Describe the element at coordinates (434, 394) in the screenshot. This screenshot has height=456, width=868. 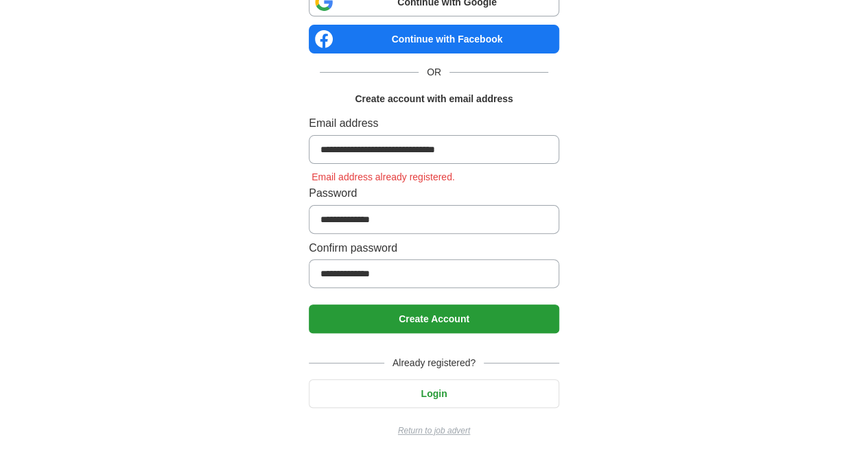
I see `button: Login` at that location.